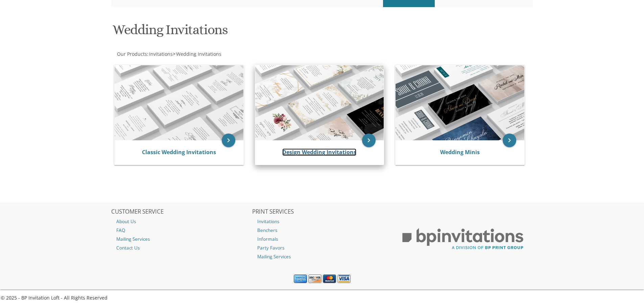 The image size is (644, 308). What do you see at coordinates (199, 54) in the screenshot?
I see `span: Wedding Invitations` at bounding box center [199, 54].